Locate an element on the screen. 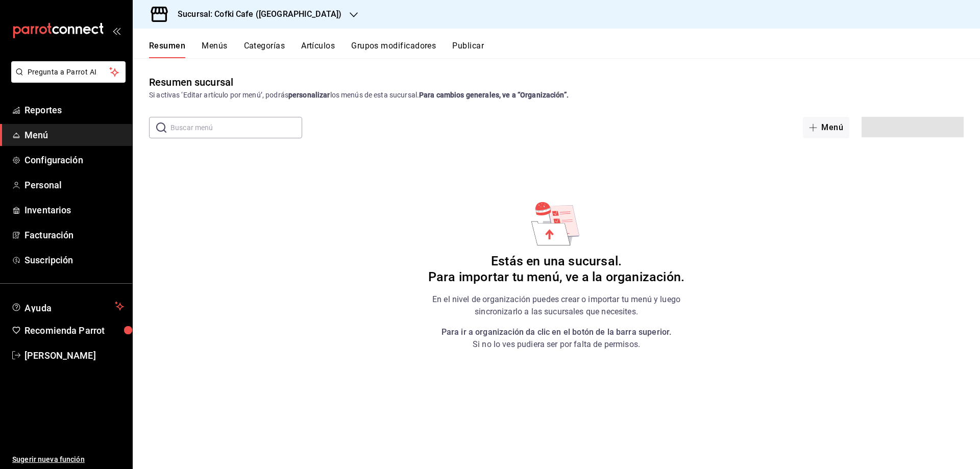 Image resolution: width=980 pixels, height=469 pixels. button: Artículos is located at coordinates (318, 49).